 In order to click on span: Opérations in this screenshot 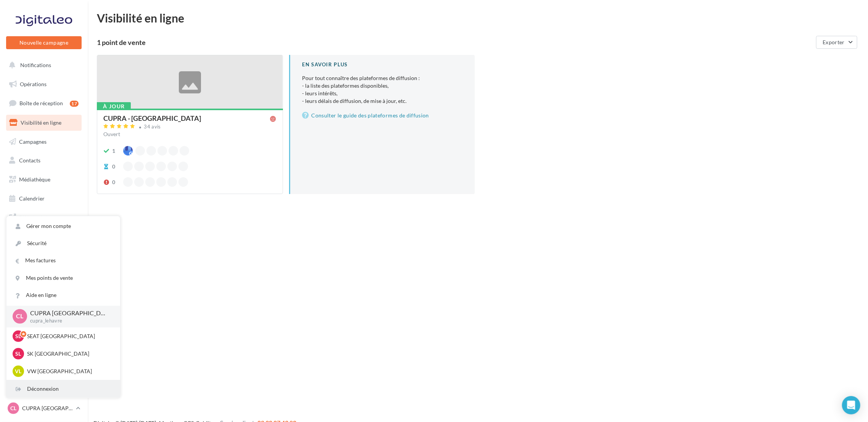, I will do `click(33, 84)`.